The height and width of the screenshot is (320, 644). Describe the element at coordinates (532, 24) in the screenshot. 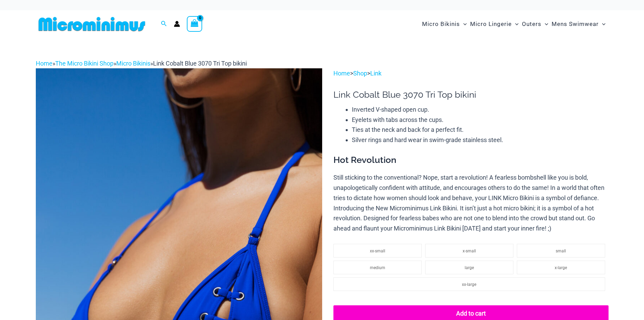

I see `span: Outers` at that location.